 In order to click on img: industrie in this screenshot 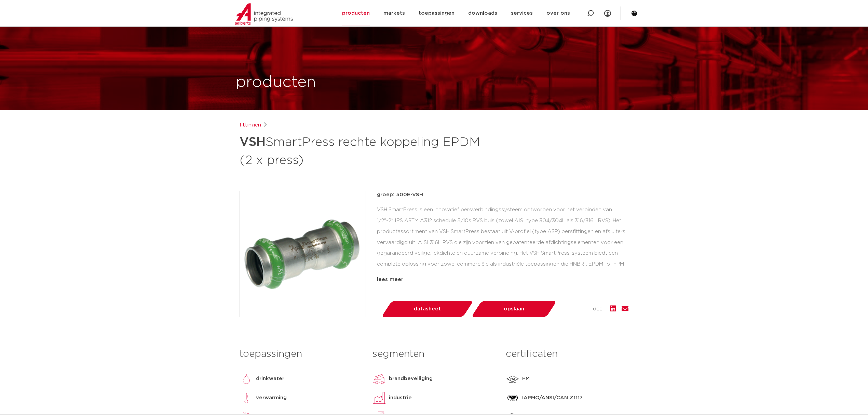, I will do `click(380, 398)`.